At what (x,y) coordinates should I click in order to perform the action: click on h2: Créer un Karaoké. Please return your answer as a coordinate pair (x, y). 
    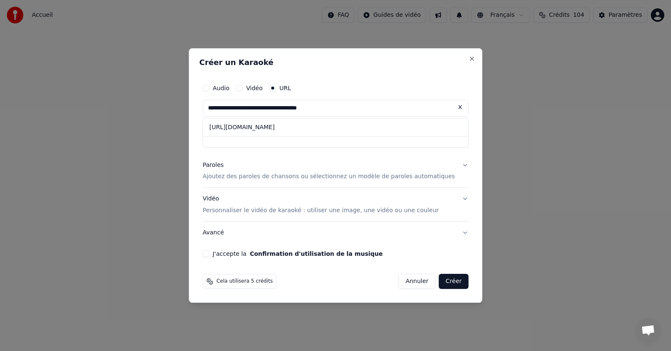
    Looking at the image, I should click on (336, 63).